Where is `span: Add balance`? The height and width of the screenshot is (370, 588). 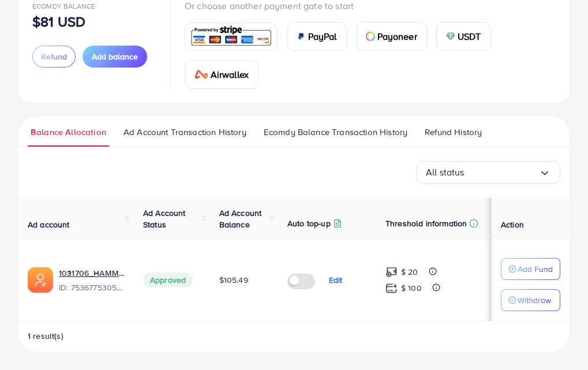
span: Add balance is located at coordinates (115, 56).